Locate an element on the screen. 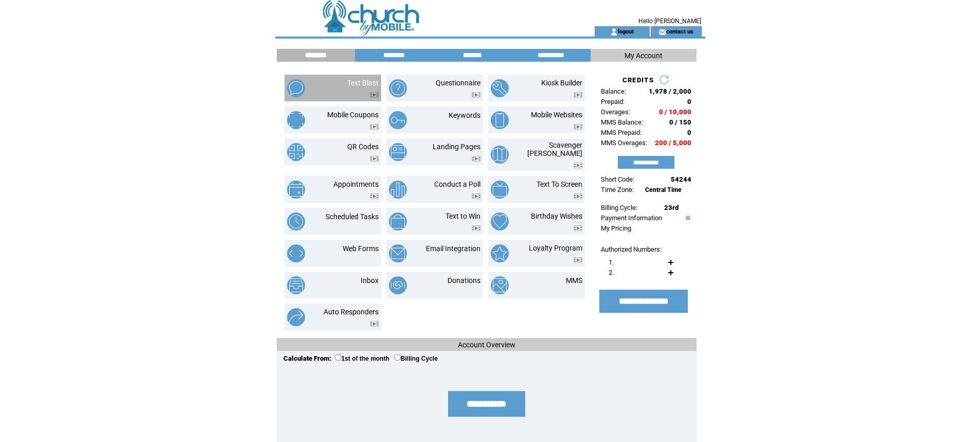  label: 1st of the month is located at coordinates (362, 358).